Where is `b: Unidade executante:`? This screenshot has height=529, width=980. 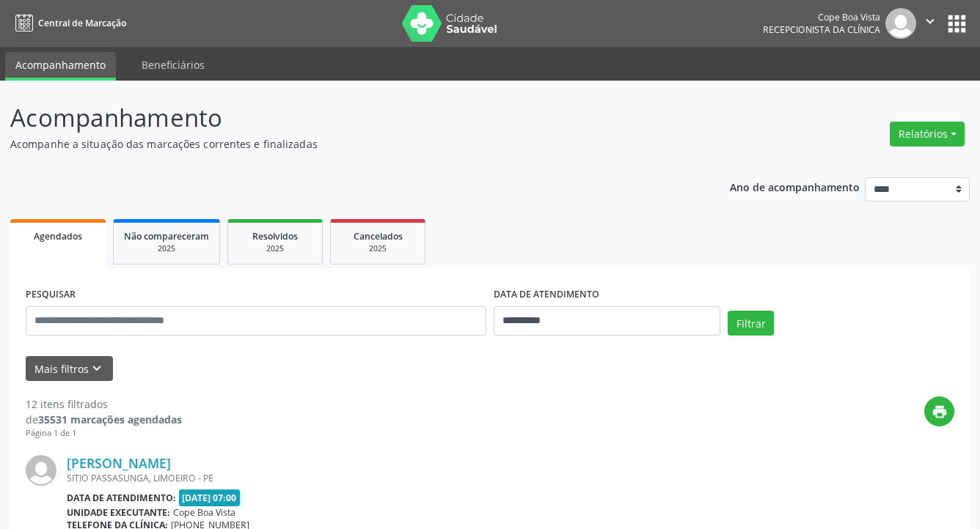 b: Unidade executante: is located at coordinates (118, 513).